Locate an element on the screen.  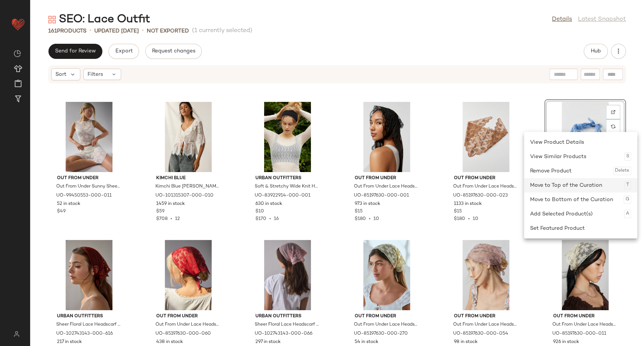
span: UO-85197630-000-001 is located at coordinates (381, 196).